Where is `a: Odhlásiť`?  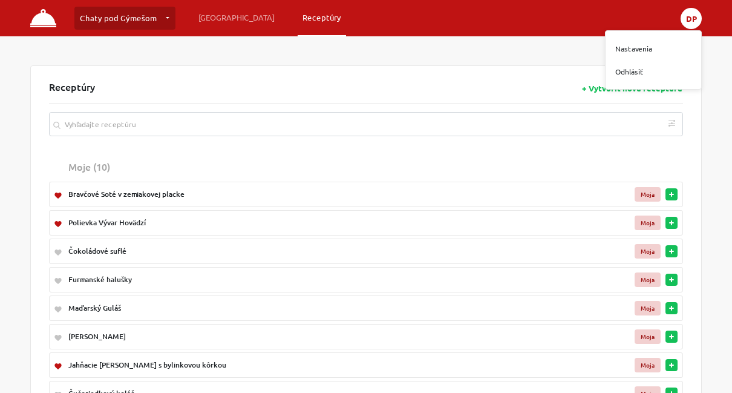
a: Odhlásiť is located at coordinates (654, 71).